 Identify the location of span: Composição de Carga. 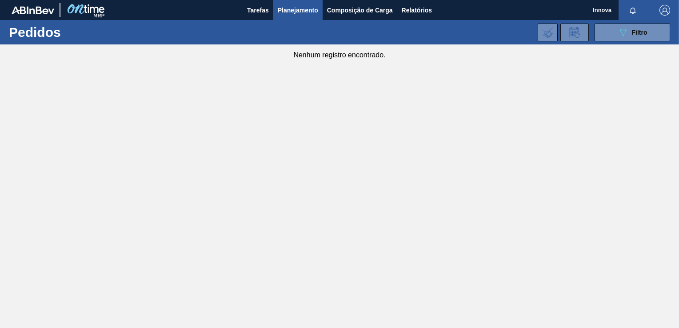
(360, 10).